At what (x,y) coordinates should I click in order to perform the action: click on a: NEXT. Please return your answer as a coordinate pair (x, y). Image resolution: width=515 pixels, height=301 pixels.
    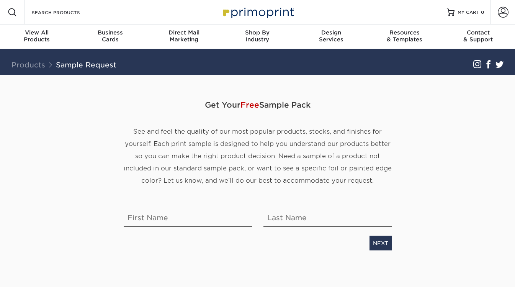
    Looking at the image, I should click on (381, 243).